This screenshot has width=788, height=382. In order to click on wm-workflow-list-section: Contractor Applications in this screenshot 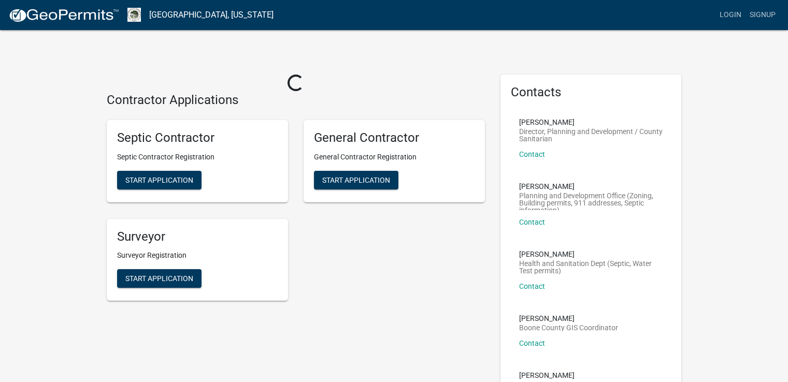, I will do `click(296, 201)`.